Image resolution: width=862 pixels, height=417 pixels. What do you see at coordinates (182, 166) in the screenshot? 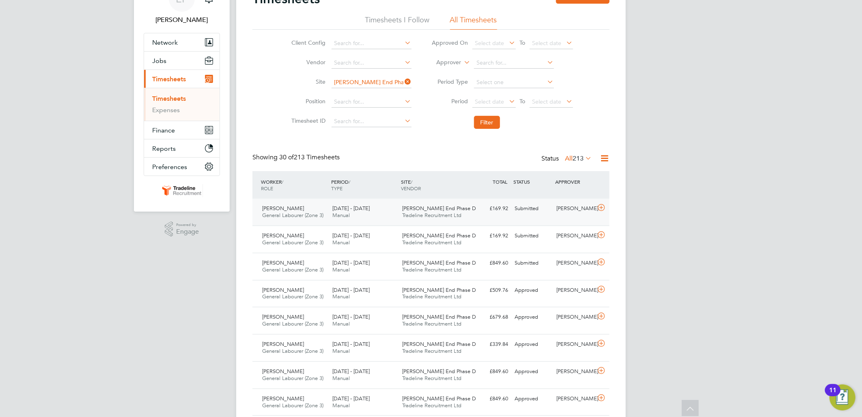
I see `button: Preferences` at bounding box center [182, 166].